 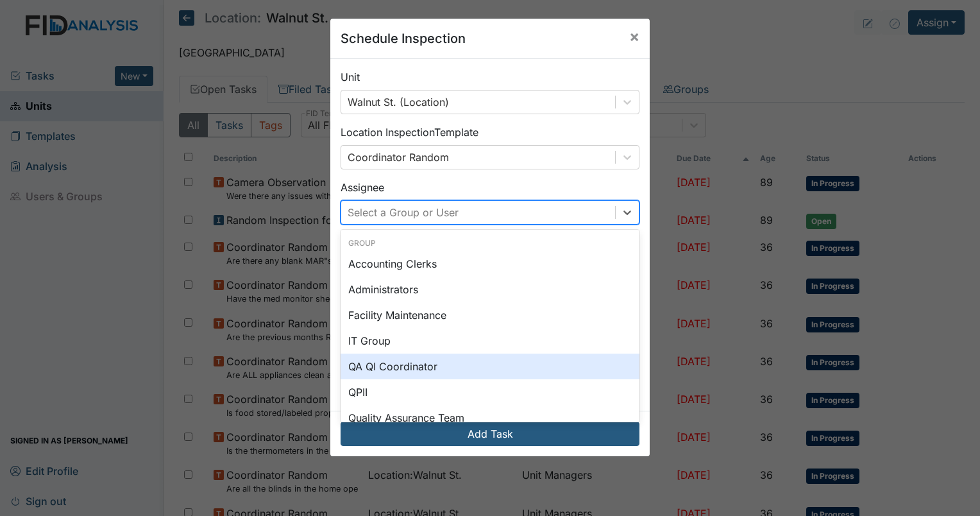 What do you see at coordinates (363, 188) in the screenshot?
I see `label: Assignee` at bounding box center [363, 188].